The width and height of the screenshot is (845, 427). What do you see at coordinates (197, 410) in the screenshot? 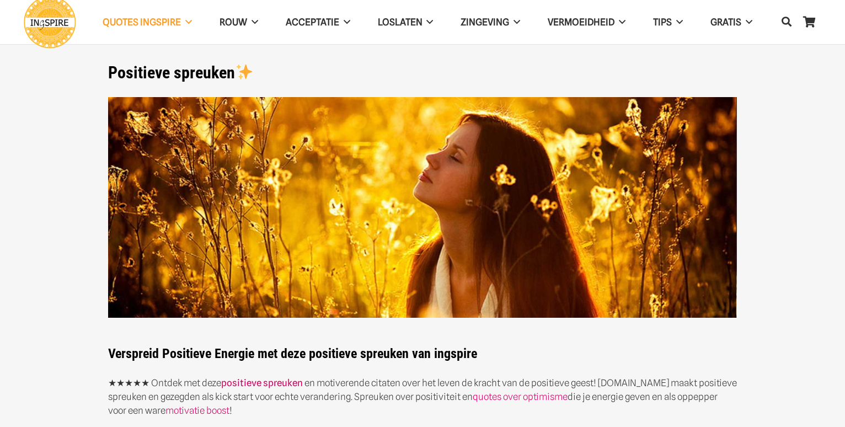
I see `a: motivatie boost` at bounding box center [197, 410].